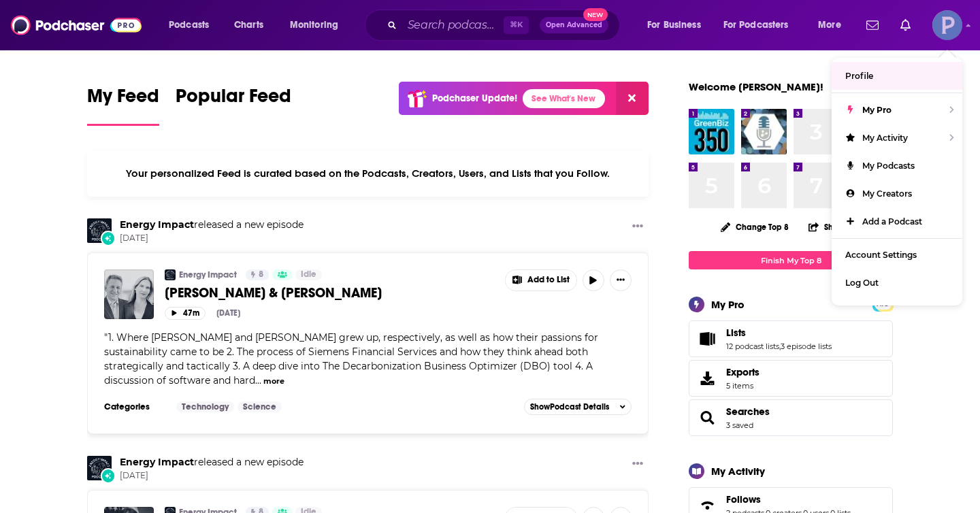  Describe the element at coordinates (578, 407) in the screenshot. I see `button: ShowPodcast Details` at that location.